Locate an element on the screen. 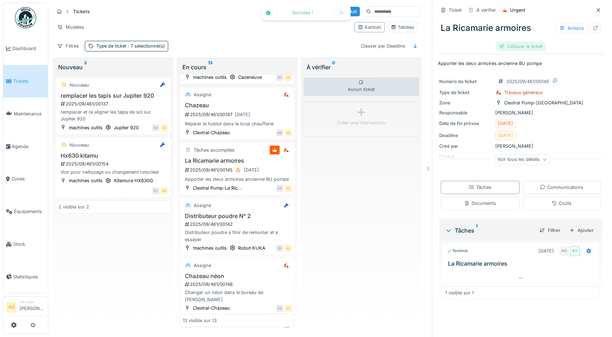 This screenshot has width=612, height=337. sup: 13 is located at coordinates (210, 67).